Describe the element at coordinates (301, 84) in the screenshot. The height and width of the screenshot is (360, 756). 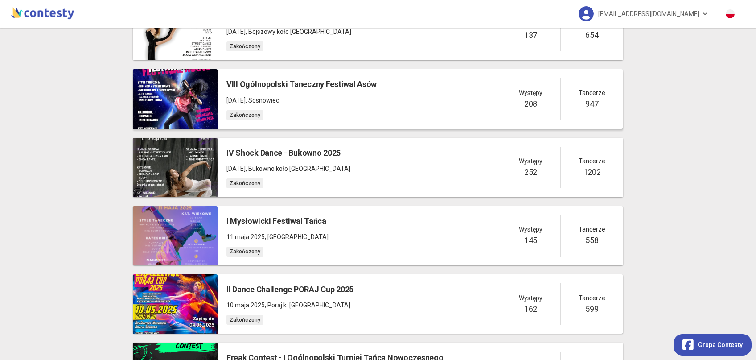
I see `h5: VIII Ogólnopolski Taneczny Festiwal Asów` at that location.